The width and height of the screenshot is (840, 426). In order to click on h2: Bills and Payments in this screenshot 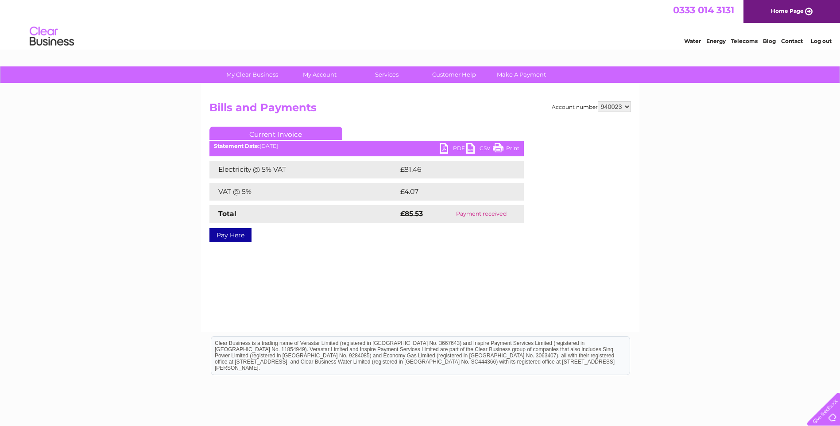, I will do `click(420, 110)`.